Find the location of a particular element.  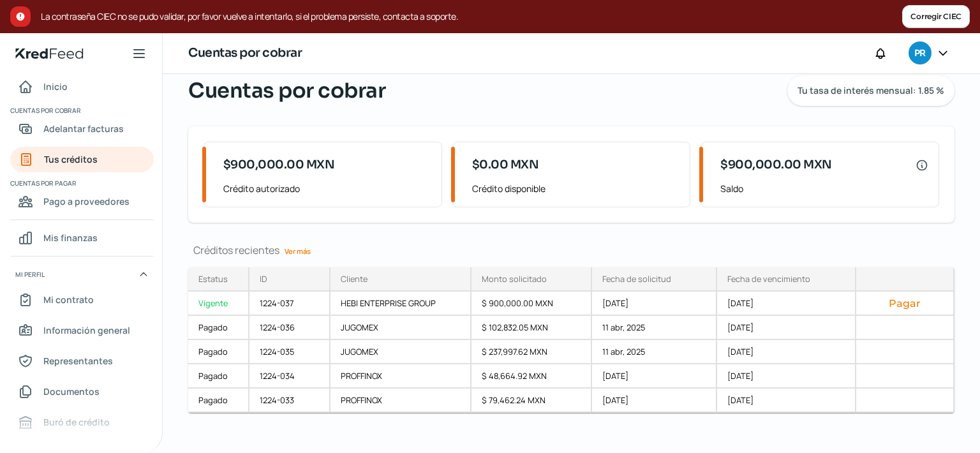

div: Cliente is located at coordinates (354, 279).